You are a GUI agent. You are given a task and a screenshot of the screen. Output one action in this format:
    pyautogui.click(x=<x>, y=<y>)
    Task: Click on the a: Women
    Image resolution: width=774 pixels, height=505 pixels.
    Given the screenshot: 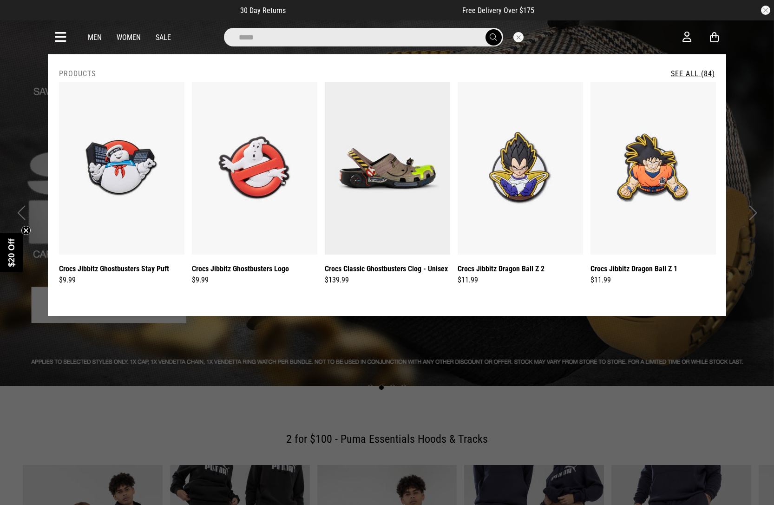 What is the action you would take?
    pyautogui.click(x=129, y=37)
    